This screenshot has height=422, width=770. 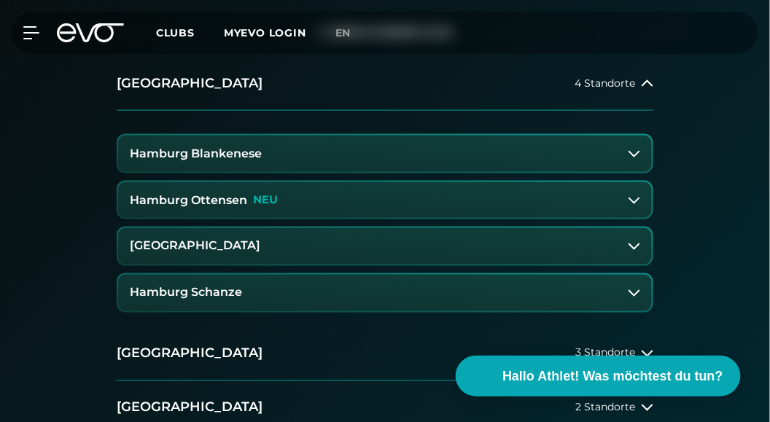 I want to click on p: NEU, so click(x=265, y=200).